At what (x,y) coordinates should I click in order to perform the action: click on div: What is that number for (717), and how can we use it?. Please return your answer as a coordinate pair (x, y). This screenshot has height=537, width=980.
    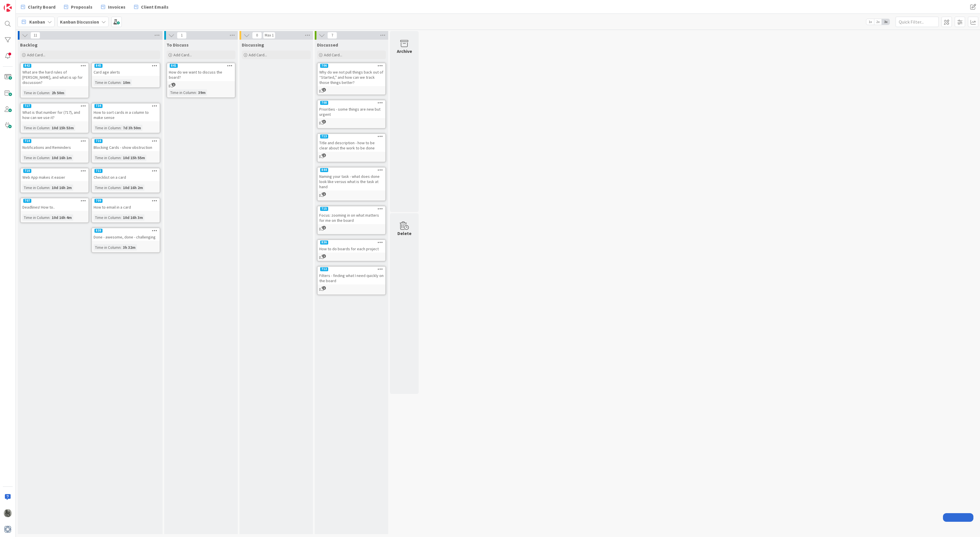
    Looking at the image, I should click on (55, 115).